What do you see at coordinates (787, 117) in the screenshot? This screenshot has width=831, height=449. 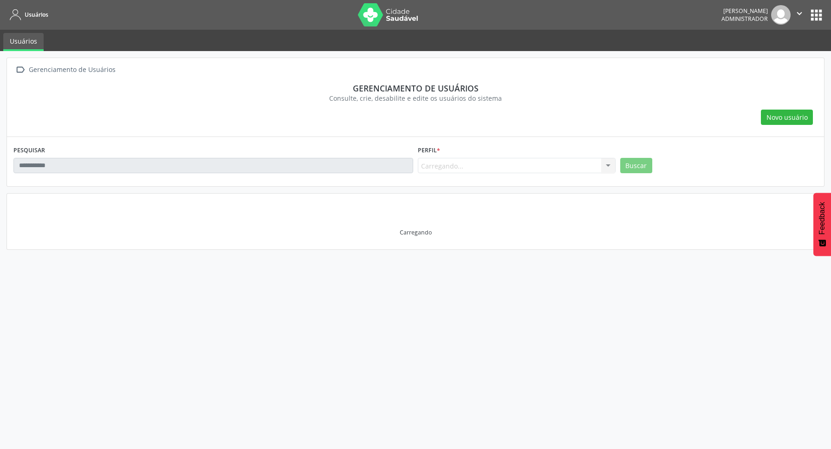 I see `button: Novo usuário` at bounding box center [787, 117].